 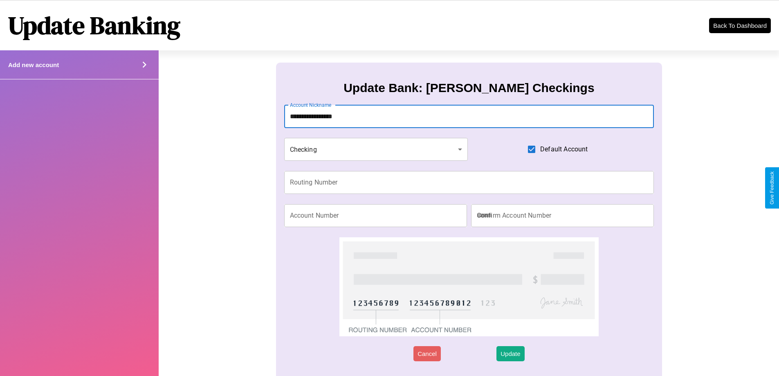 I want to click on button: Cancel, so click(x=427, y=353).